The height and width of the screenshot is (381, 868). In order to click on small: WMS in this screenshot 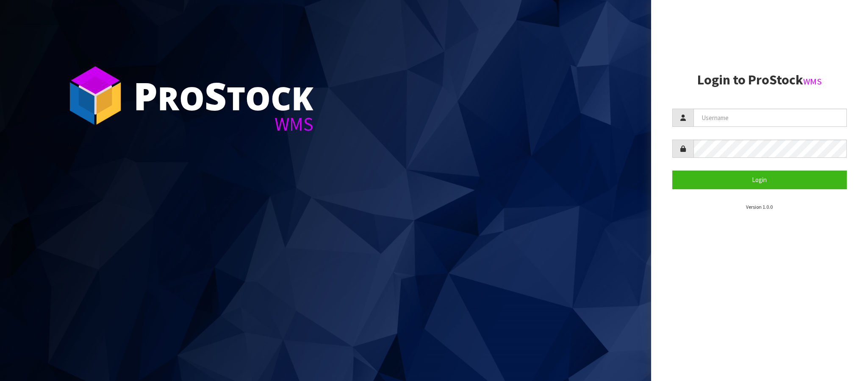, I will do `click(812, 81)`.